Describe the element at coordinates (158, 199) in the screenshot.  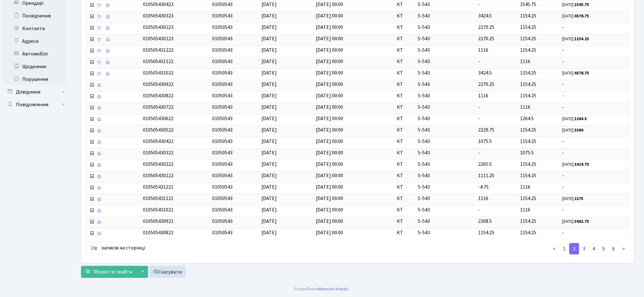
I see `span: 010505431121` at that location.